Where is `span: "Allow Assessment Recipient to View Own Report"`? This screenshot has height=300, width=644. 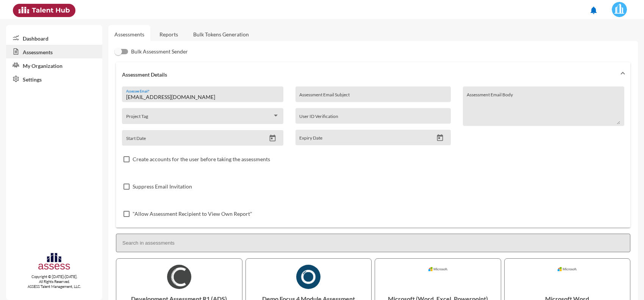 span: "Allow Assessment Recipient to View Own Report" is located at coordinates (192, 214).